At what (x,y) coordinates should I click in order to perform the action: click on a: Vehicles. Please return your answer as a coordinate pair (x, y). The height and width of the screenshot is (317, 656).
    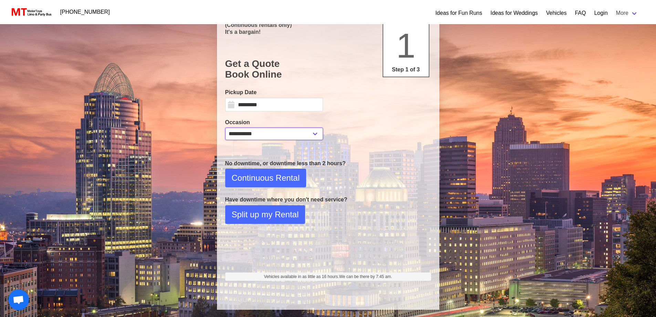
    Looking at the image, I should click on (557, 13).